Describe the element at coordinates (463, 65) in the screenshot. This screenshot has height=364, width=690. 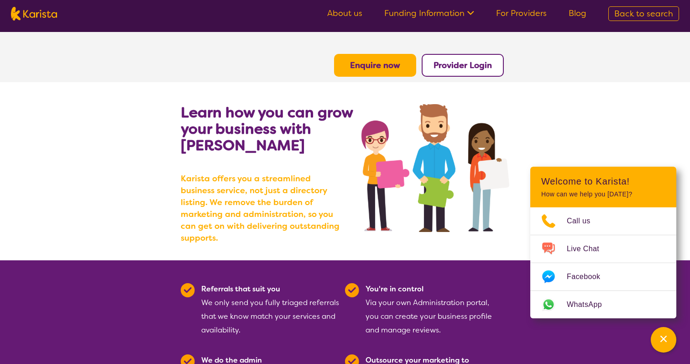
I see `a: Provider Login` at that location.